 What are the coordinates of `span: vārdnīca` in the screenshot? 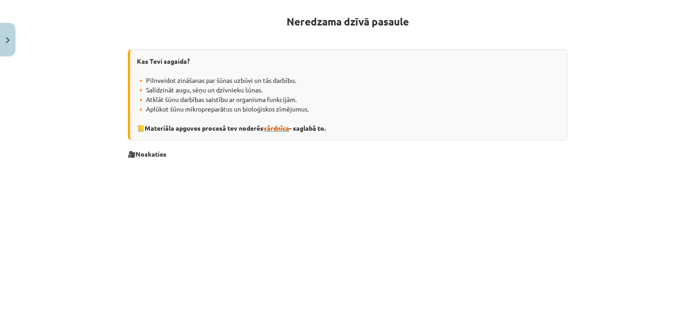 It's located at (276, 128).